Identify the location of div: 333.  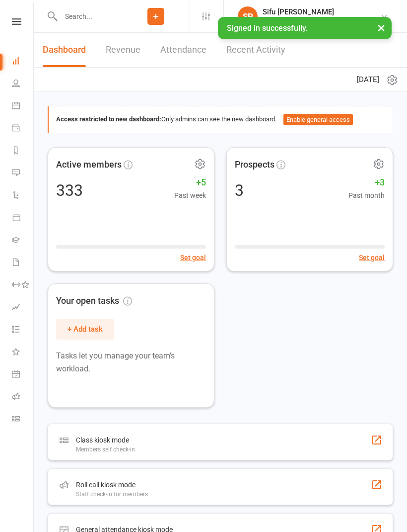
(69, 190).